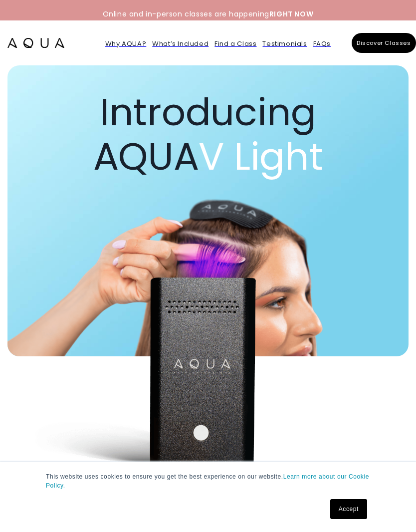 The height and width of the screenshot is (532, 416). I want to click on a: Testimonials, so click(284, 44).